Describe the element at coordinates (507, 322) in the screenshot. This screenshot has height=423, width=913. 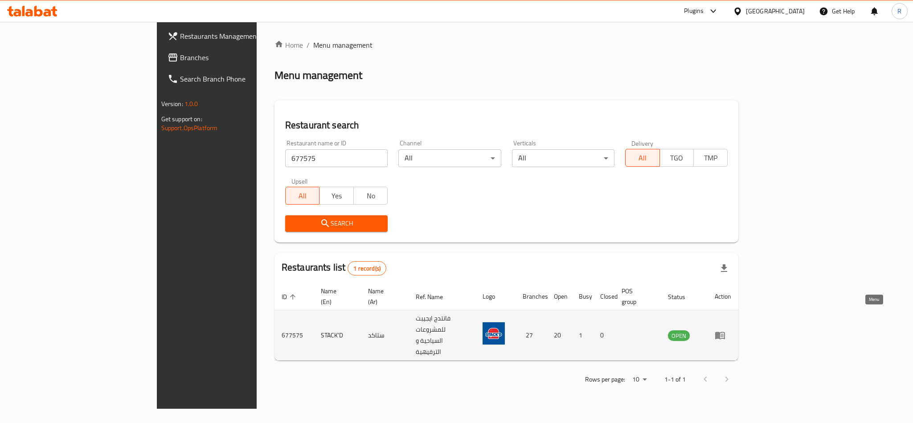
I see `table: enhanced table` at that location.